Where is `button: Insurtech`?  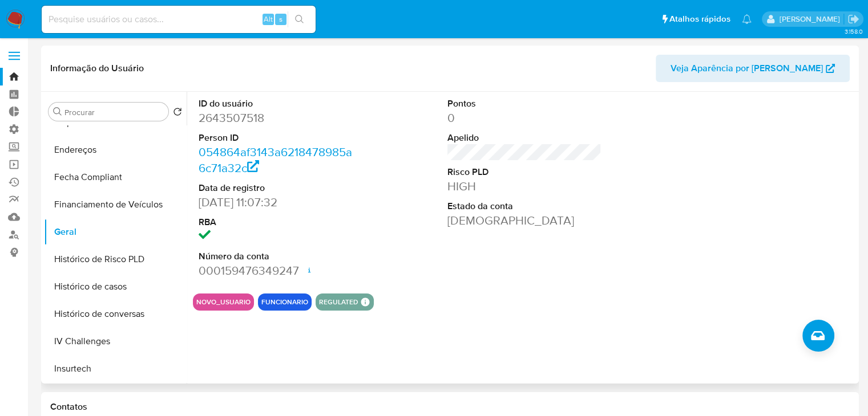 button: Insurtech is located at coordinates (115, 369).